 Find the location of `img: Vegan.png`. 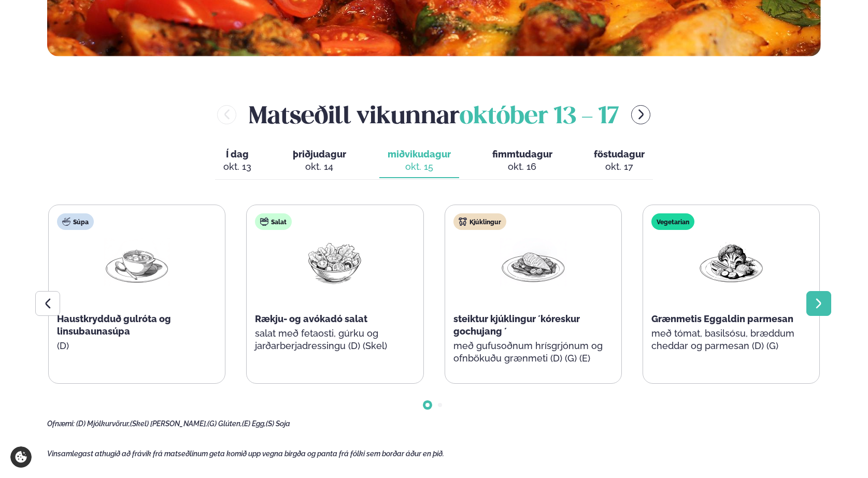

img: Vegan.png is located at coordinates (731, 262).